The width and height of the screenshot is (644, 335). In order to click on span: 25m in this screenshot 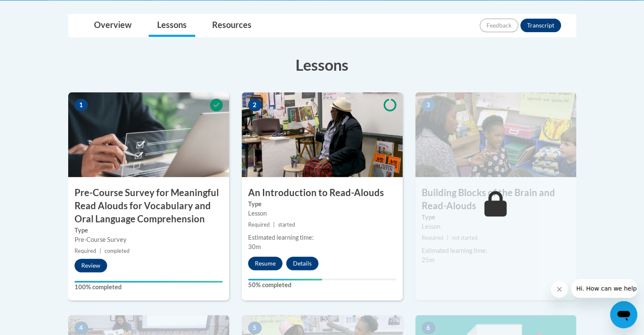, I will do `click(428, 260)`.